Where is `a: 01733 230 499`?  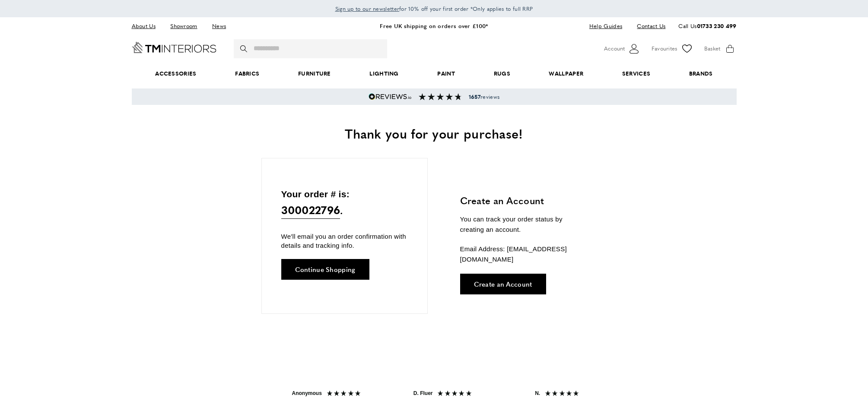
a: 01733 230 499 is located at coordinates (717, 26).